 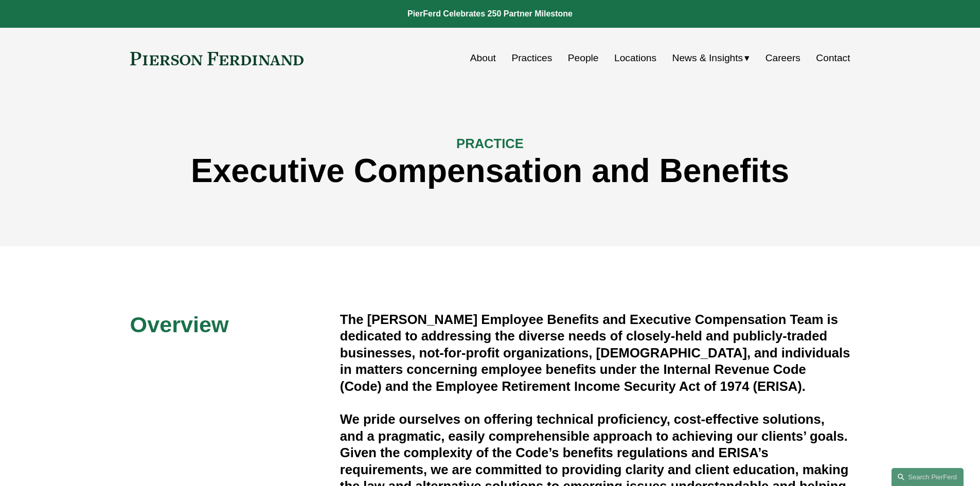 I want to click on h1: Executive Compensation and Benefits, so click(x=490, y=171).